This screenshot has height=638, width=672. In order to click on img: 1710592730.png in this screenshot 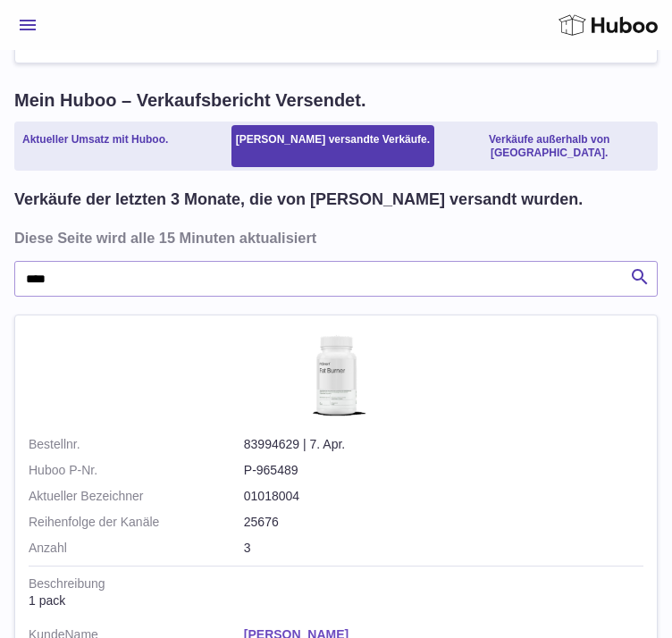, I will do `click(336, 373)`.